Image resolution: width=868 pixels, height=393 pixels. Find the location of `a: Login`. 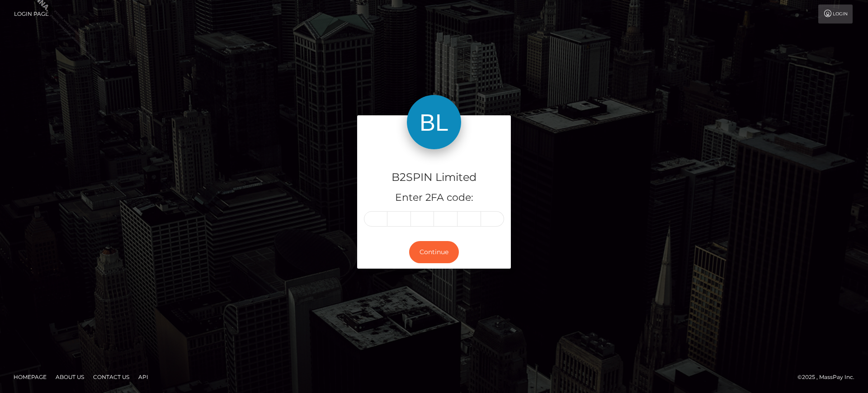

a: Login is located at coordinates (835, 14).